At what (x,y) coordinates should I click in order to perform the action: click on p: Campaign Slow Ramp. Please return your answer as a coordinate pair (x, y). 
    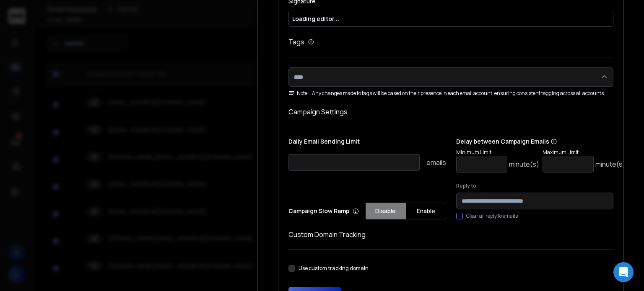
    Looking at the image, I should click on (324, 211).